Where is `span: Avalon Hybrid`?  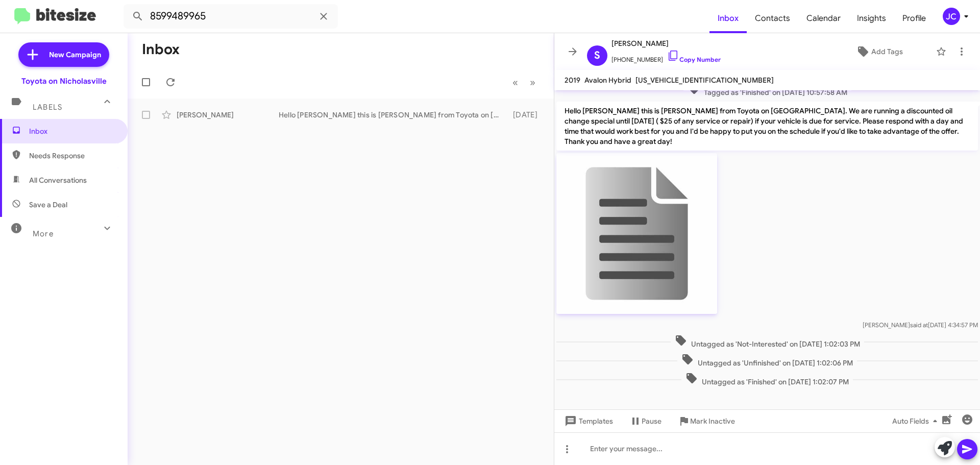 span: Avalon Hybrid is located at coordinates (608, 80).